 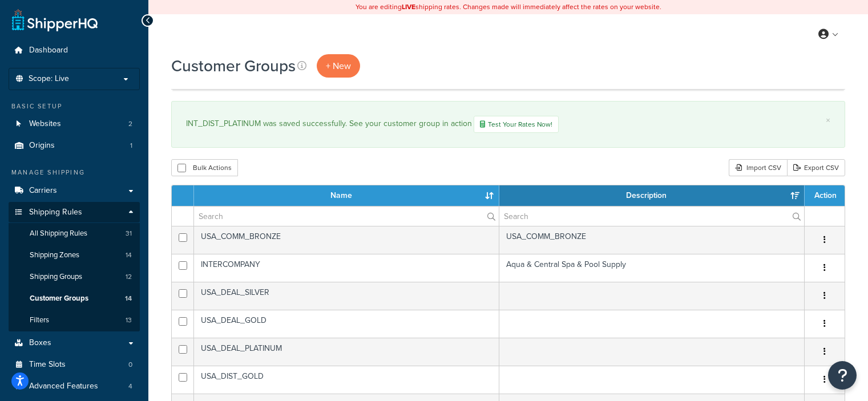 What do you see at coordinates (74, 320) in the screenshot?
I see `li: Filters` at bounding box center [74, 320].